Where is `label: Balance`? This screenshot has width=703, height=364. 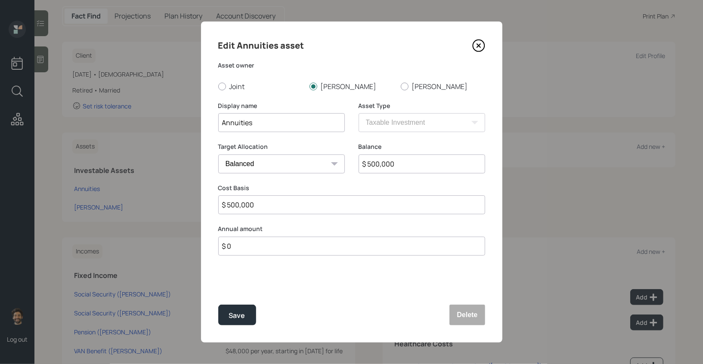
label: Balance is located at coordinates (422, 147).